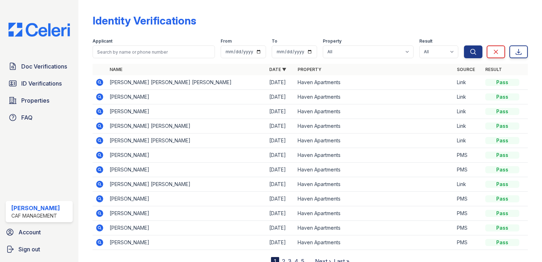 This screenshot has width=542, height=262. I want to click on a: Name, so click(116, 69).